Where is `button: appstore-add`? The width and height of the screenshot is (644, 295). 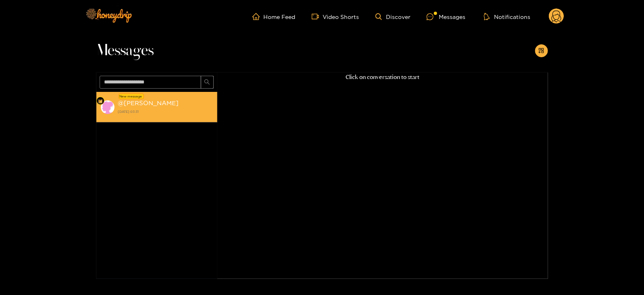 button: appstore-add is located at coordinates (542, 51).